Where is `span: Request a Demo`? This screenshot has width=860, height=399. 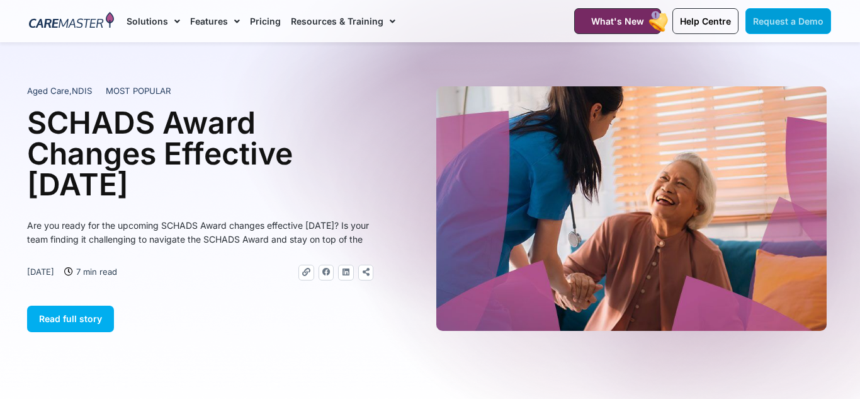
span: Request a Demo is located at coordinates (789, 21).